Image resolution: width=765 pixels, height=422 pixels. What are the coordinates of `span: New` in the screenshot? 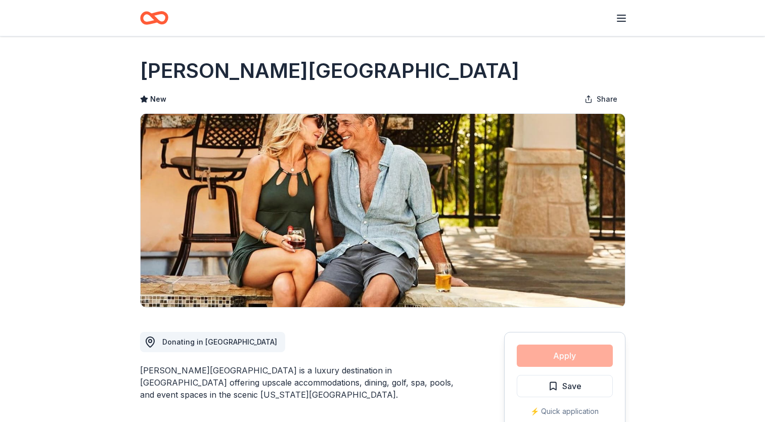 It's located at (158, 99).